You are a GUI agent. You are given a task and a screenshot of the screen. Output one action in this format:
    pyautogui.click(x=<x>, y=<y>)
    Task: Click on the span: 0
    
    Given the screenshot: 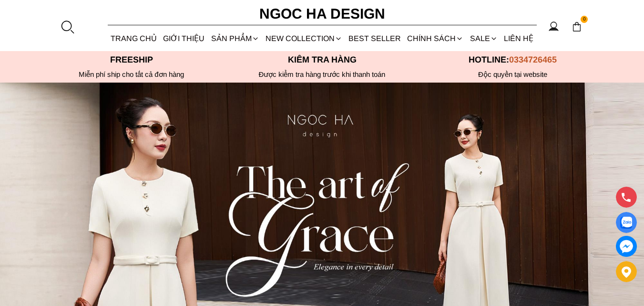 What is the action you would take?
    pyautogui.click(x=584, y=20)
    